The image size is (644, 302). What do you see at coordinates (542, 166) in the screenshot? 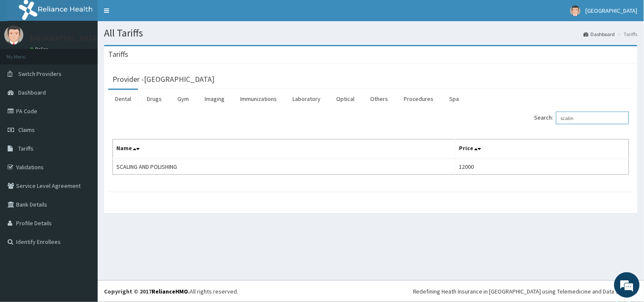
I see `td: 12000` at bounding box center [542, 166].